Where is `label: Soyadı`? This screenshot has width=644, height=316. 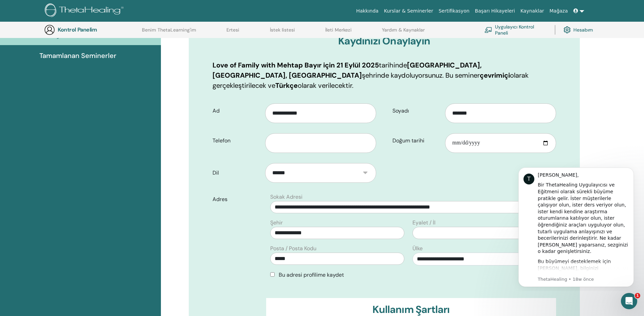
label: Soyadı is located at coordinates (416, 111).